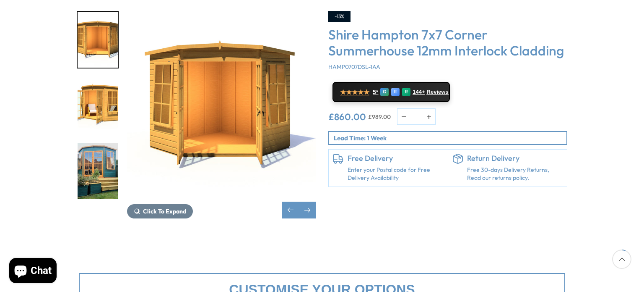 This screenshot has height=292, width=644. Describe the element at coordinates (391, 92) in the screenshot. I see `a: ★★★★★ 5* G E R 144+ Reviews` at that location.